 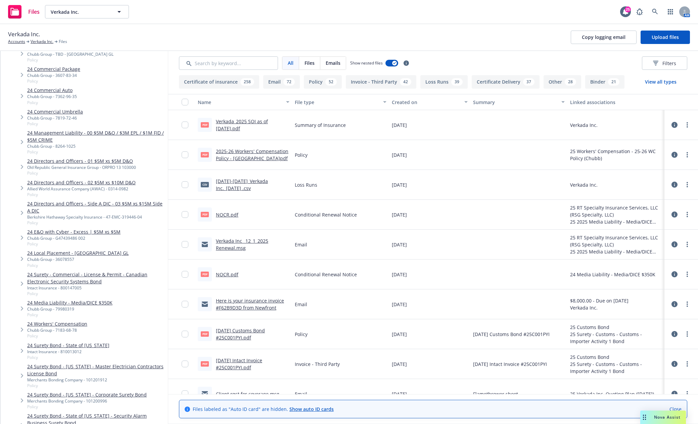 I want to click on div: File type, so click(x=337, y=102).